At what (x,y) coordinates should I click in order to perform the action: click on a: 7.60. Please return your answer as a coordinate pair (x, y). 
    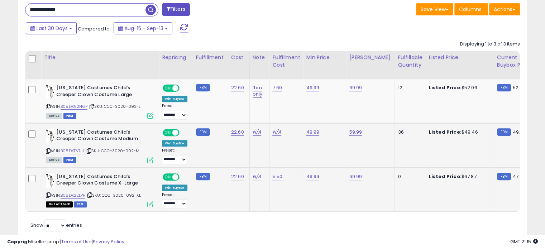
    Looking at the image, I should click on (277, 88).